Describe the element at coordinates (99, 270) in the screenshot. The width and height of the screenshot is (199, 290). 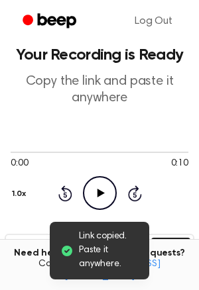
I see `span: Contact us` at that location.